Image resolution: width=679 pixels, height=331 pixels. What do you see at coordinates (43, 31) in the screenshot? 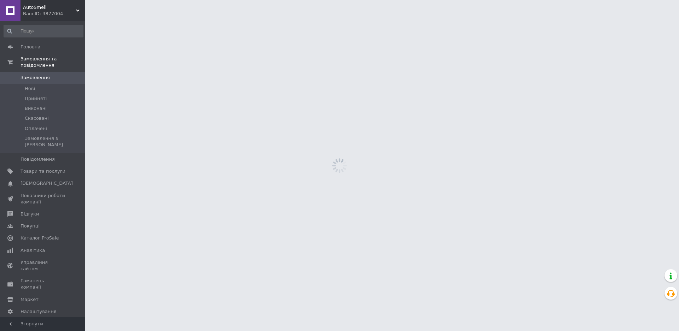
I see `input: Пошук` at bounding box center [43, 31].